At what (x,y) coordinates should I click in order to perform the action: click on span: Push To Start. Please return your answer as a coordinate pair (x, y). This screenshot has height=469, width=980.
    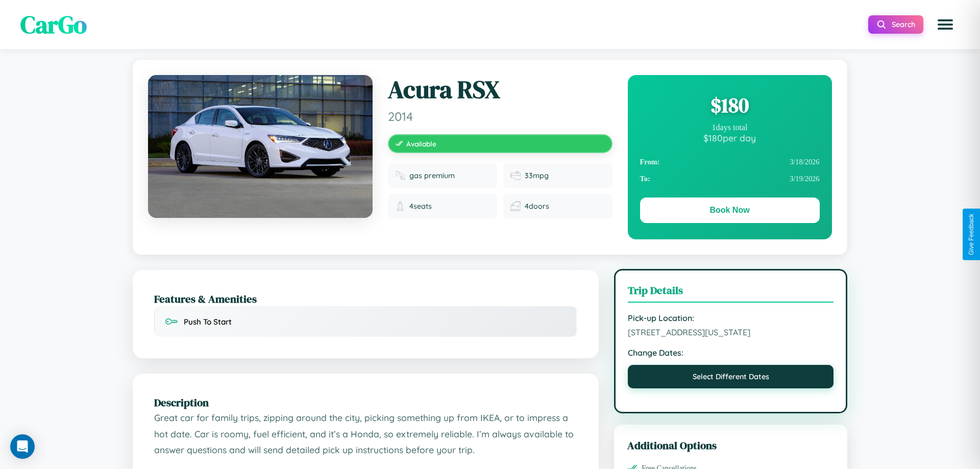
    Looking at the image, I should click on (208, 321).